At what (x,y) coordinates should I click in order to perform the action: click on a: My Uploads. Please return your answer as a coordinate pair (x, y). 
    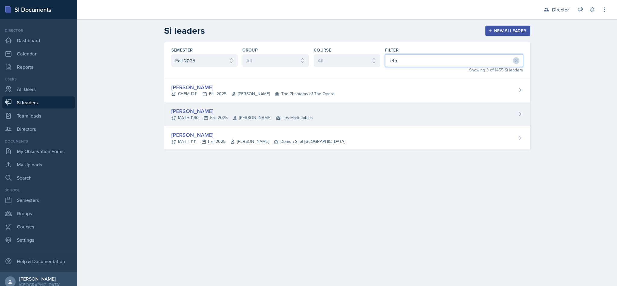
    Looking at the image, I should click on (39, 164).